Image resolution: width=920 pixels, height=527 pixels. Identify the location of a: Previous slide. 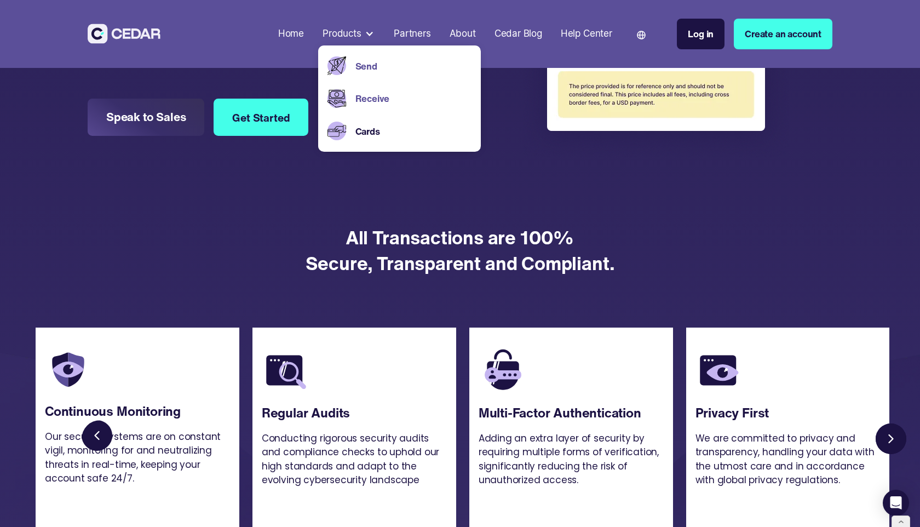
(100, 439).